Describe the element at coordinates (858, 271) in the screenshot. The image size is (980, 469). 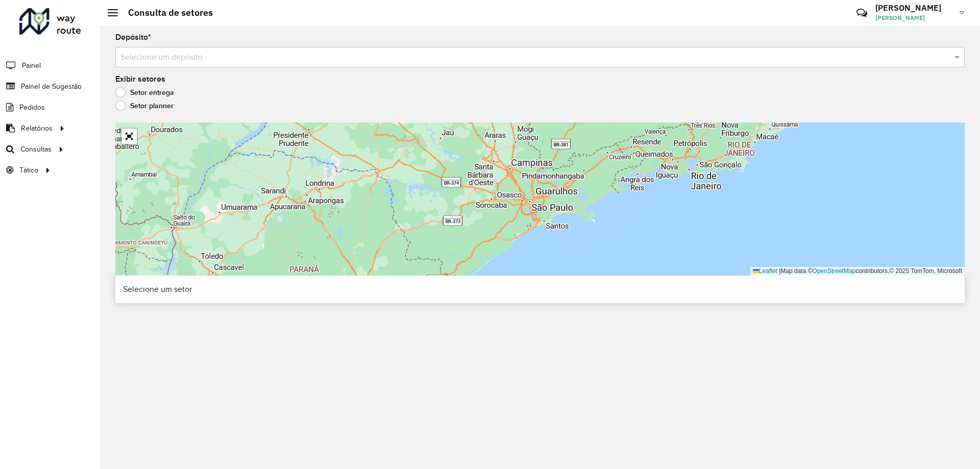
I see `div: Map data © contributors,© 2025 TomTom, Microsoft` at that location.